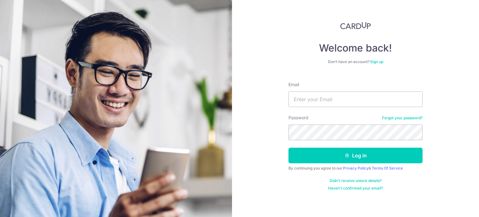  I want to click on h4: Welcome back!, so click(355, 48).